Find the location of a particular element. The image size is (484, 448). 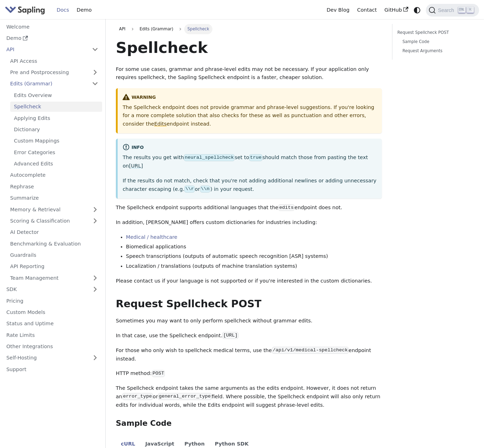

code: /api/v1/medical-spellcheck is located at coordinates (311, 350).